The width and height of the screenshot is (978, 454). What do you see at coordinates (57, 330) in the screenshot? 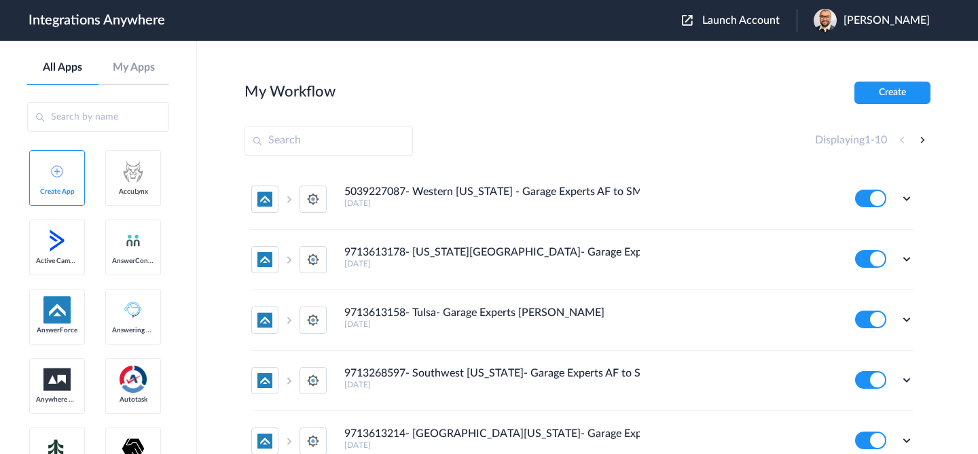
I see `span: AnswerForce` at bounding box center [57, 330].